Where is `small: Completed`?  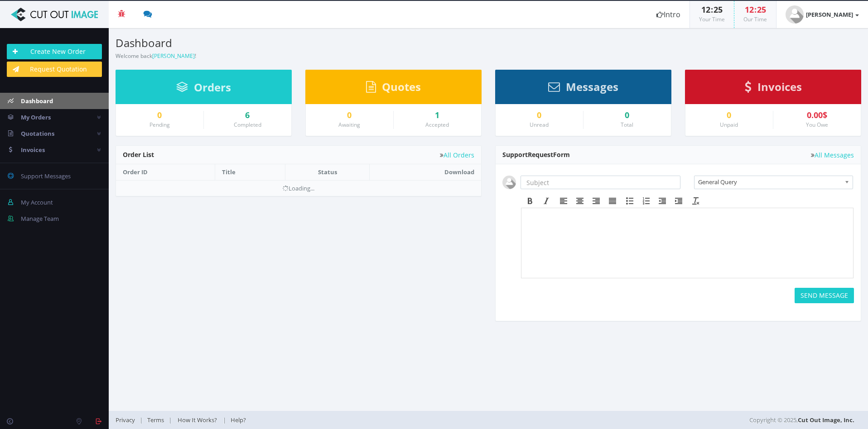 small: Completed is located at coordinates (248, 125).